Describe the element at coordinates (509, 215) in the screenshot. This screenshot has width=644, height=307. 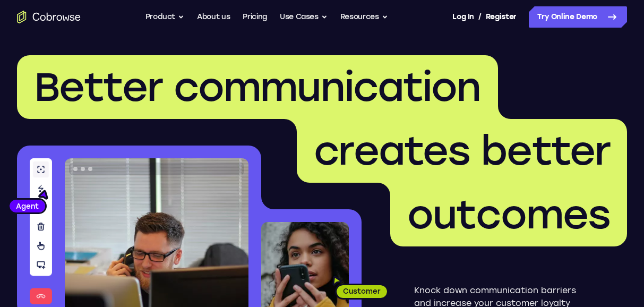
I see `span: outcomes` at that location.